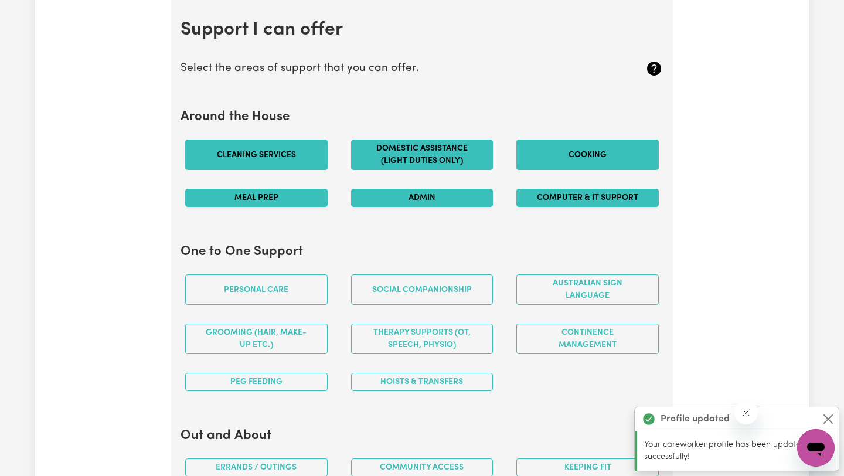  Describe the element at coordinates (422, 382) in the screenshot. I see `button: Hoists & transfers` at that location.